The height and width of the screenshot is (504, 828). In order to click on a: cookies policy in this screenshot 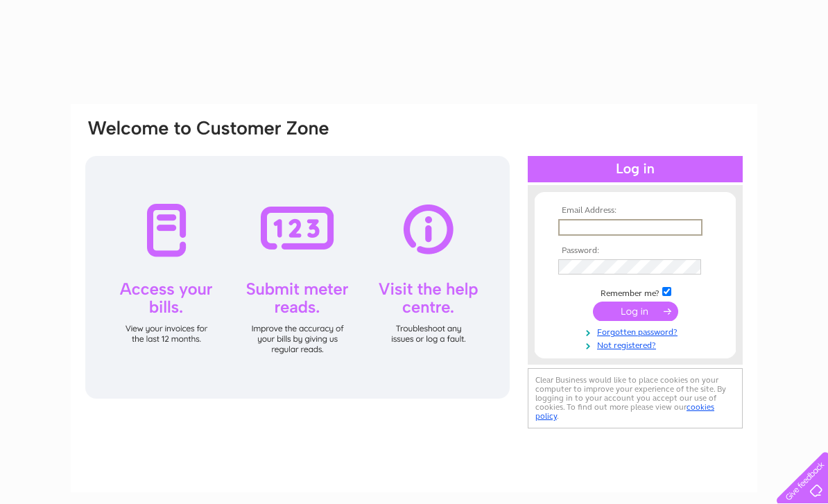, I will do `click(625, 411)`.